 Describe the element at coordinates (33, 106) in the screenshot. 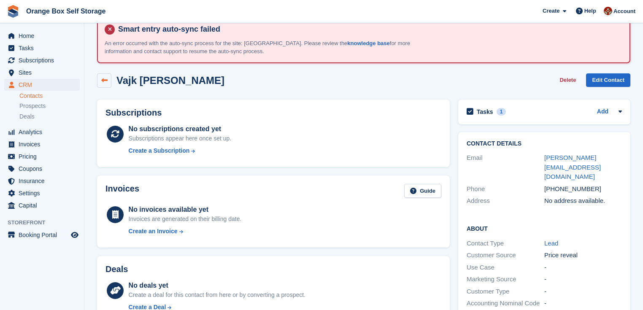

I see `span: Prospects` at that location.